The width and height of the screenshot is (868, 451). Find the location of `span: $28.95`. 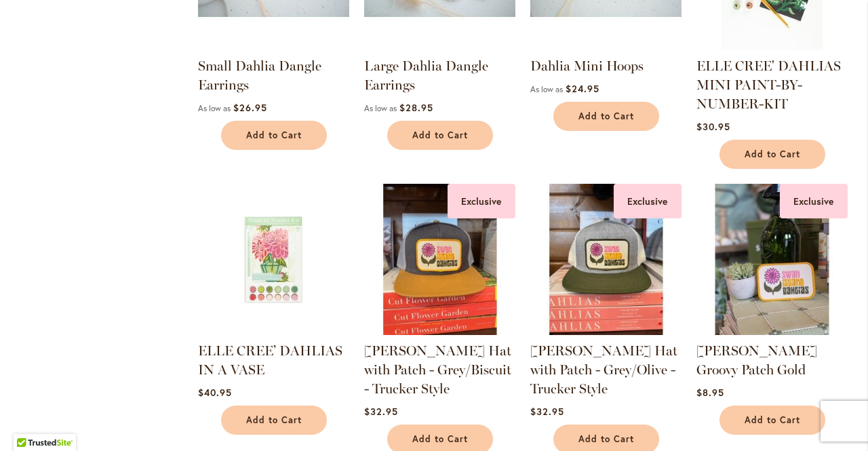

span: $28.95 is located at coordinates (416, 107).